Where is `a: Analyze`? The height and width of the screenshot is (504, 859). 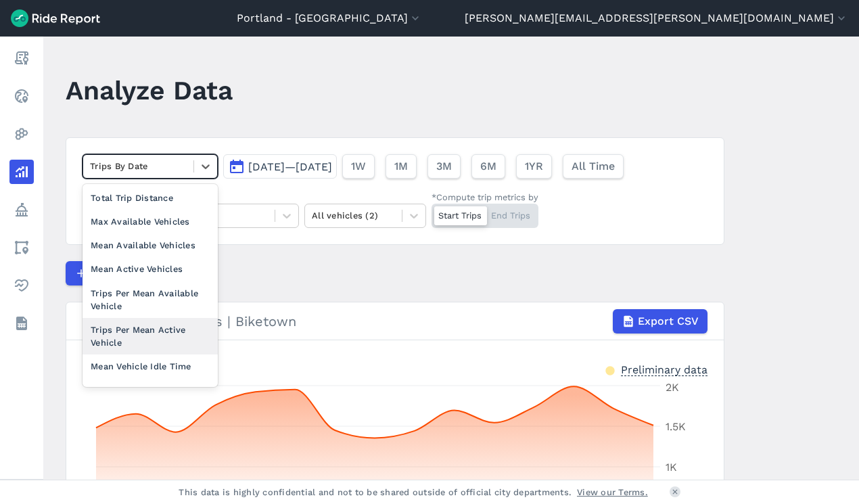
a: Analyze is located at coordinates (22, 172).